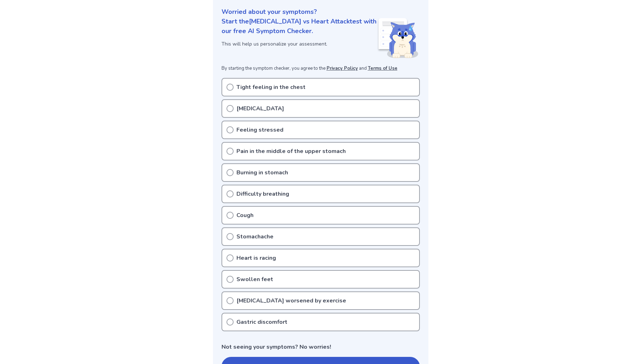 The image size is (641, 364). What do you see at coordinates (262, 322) in the screenshot?
I see `p: Gastric discomfort` at bounding box center [262, 322].